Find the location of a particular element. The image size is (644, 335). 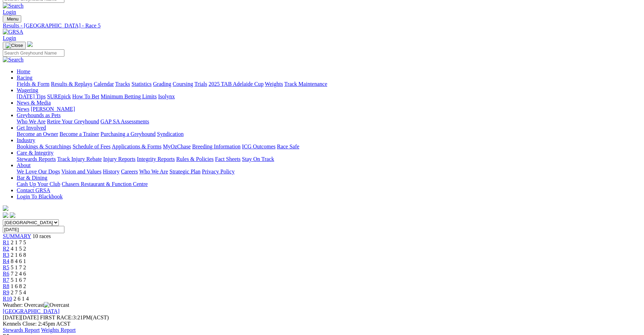

span: 2 1 7 5 is located at coordinates (18, 242).